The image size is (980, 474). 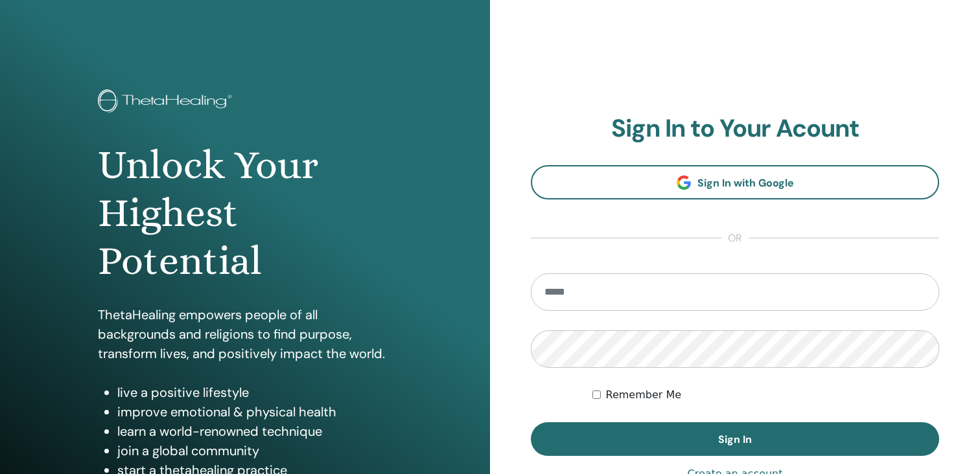 I want to click on span: Sign In with Google, so click(x=745, y=183).